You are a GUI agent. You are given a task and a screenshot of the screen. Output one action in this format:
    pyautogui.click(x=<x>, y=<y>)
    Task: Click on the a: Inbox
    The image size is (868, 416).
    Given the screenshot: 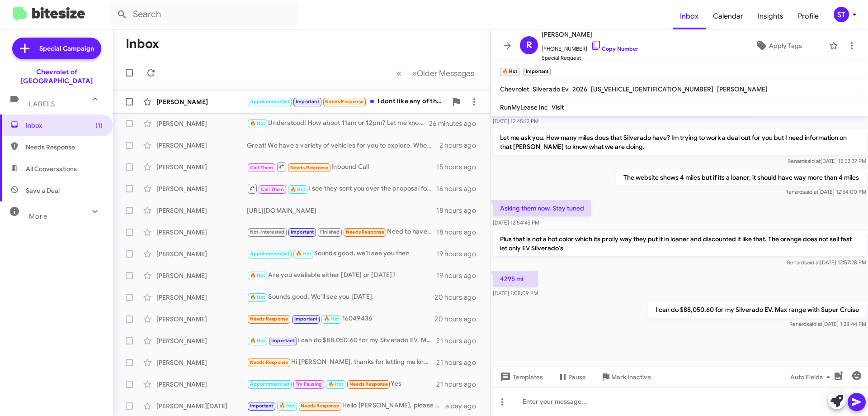 What is the action you would take?
    pyautogui.click(x=689, y=16)
    